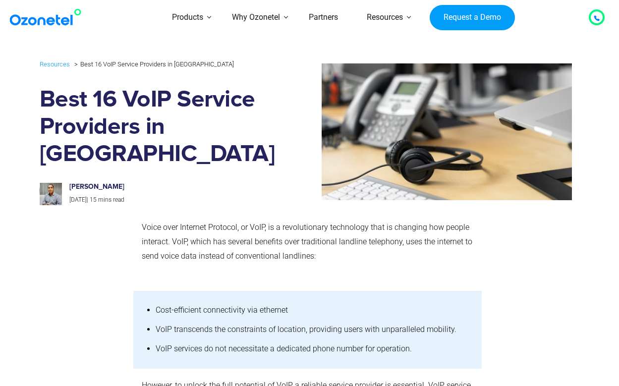 This screenshot has width=619, height=386. I want to click on a: Resources, so click(55, 64).